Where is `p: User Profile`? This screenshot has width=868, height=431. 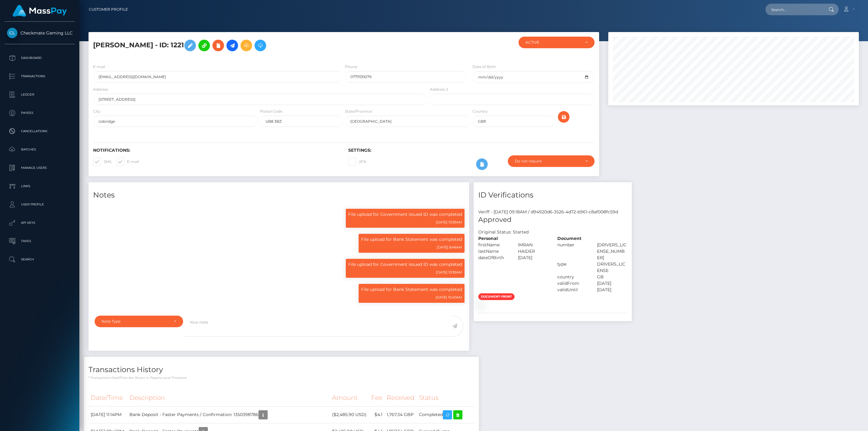 p: User Profile is located at coordinates (40, 205).